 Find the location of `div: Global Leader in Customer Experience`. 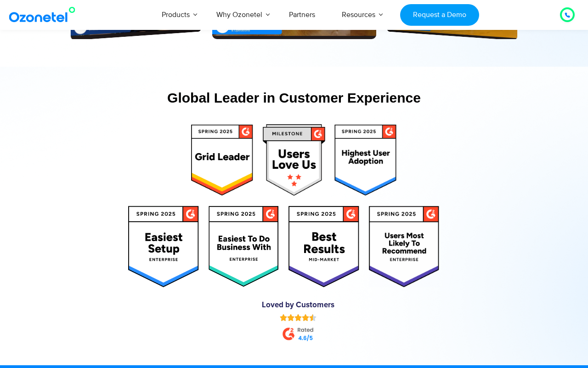

div: Global Leader in Customer Experience is located at coordinates (294, 98).